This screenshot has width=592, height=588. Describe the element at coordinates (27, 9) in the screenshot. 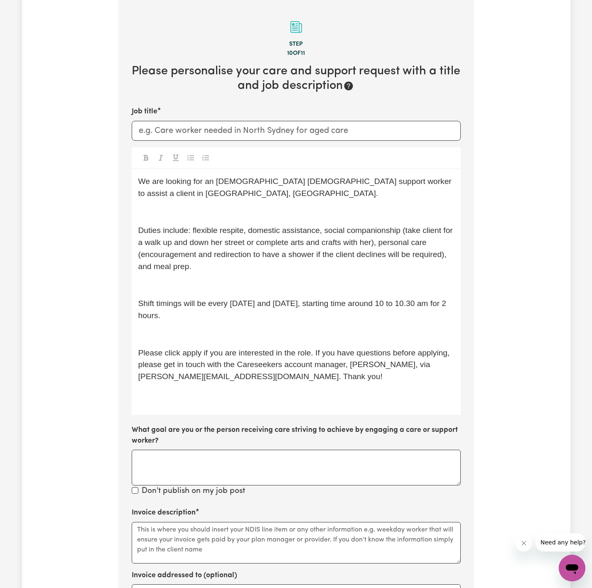

I see `span: Need any help?` at that location.